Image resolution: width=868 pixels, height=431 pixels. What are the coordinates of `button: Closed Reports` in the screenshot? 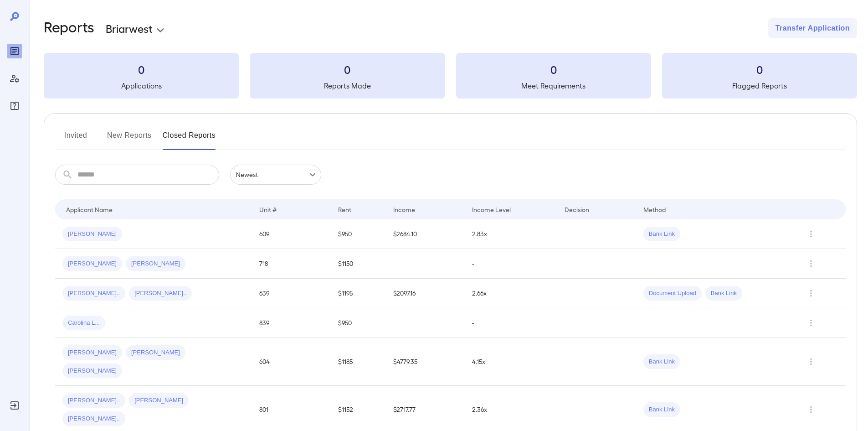 It's located at (189, 139).